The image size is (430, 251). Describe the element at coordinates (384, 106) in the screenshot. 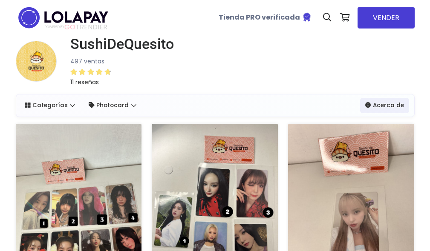

I see `a: Acerca de` at that location.